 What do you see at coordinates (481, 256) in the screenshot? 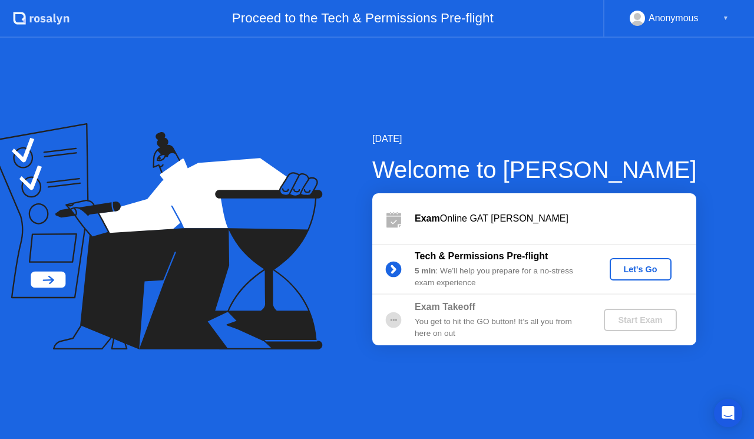
I see `b: Tech & Permissions Pre-flight` at bounding box center [481, 256].